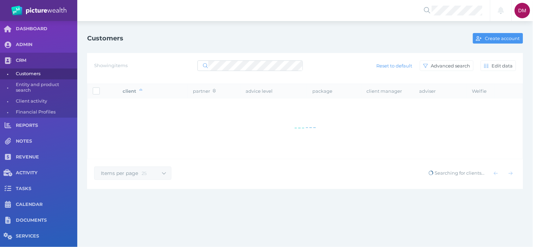  What do you see at coordinates (274, 91) in the screenshot?
I see `th: advice level` at bounding box center [274, 91].